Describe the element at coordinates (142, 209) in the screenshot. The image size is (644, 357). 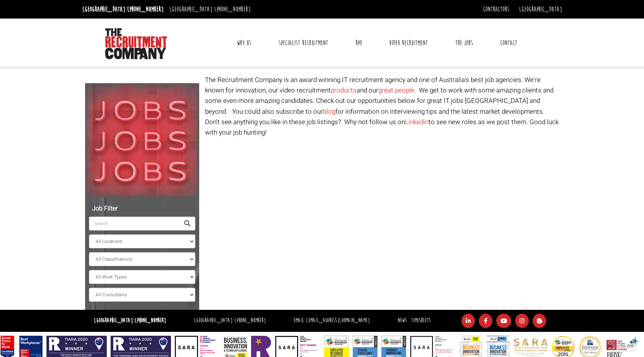
I see `h5: Job Filter` at that location.